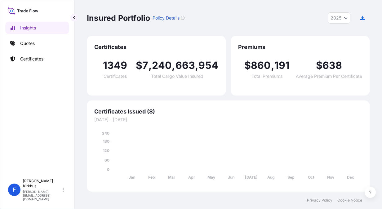 The height and width of the screenshot is (209, 382). What do you see at coordinates (183, 18) in the screenshot?
I see `button: Loading` at bounding box center [183, 18].